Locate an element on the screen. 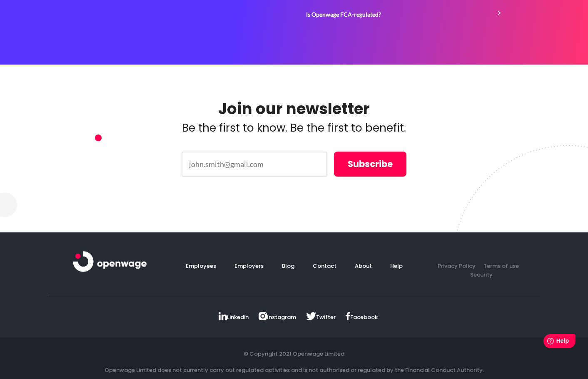 The width and height of the screenshot is (588, 379). a: Privacy Policy is located at coordinates (457, 265).